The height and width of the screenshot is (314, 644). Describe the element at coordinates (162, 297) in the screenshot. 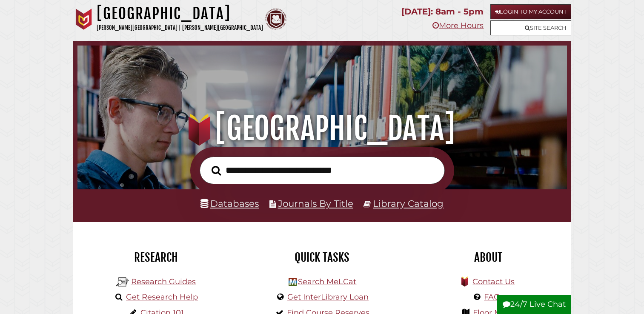

I see `a: Get Research Help` at that location.